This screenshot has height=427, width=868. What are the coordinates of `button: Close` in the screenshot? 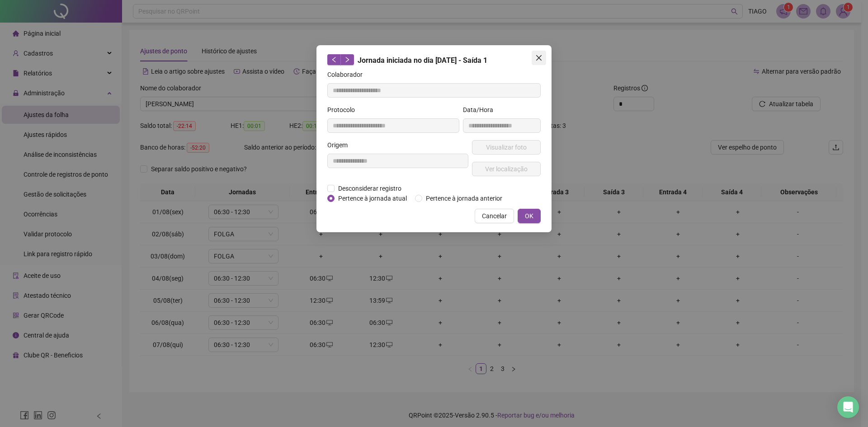 It's located at (539, 58).